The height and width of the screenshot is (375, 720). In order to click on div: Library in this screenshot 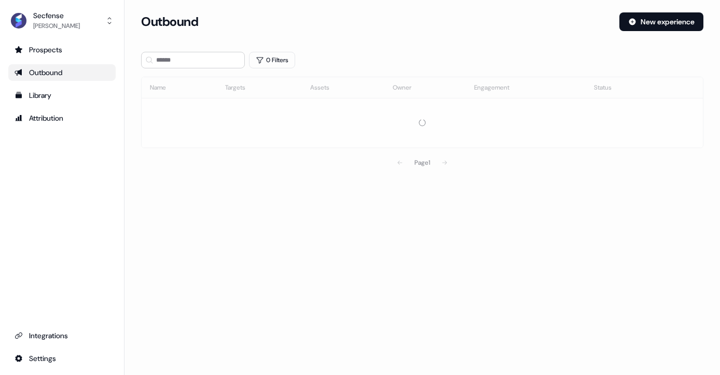, I will do `click(62, 95)`.